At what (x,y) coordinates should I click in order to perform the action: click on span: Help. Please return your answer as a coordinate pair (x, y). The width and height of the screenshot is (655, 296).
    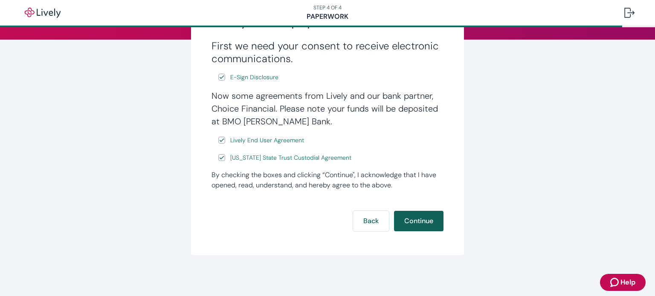
    Looking at the image, I should click on (627, 283).